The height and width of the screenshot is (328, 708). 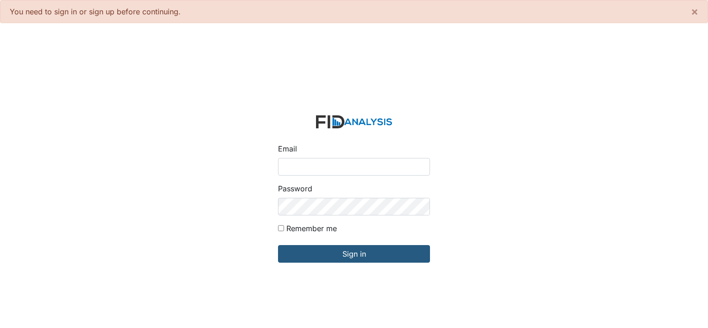 I want to click on label: Remember me, so click(x=312, y=229).